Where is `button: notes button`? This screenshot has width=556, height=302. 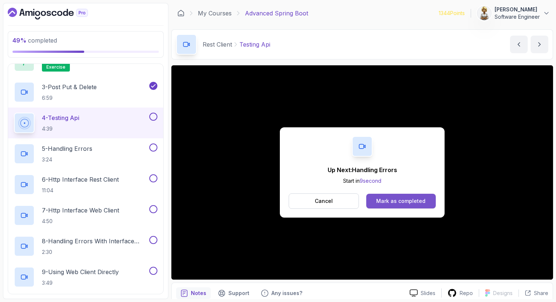 button: notes button is located at coordinates (193, 294).